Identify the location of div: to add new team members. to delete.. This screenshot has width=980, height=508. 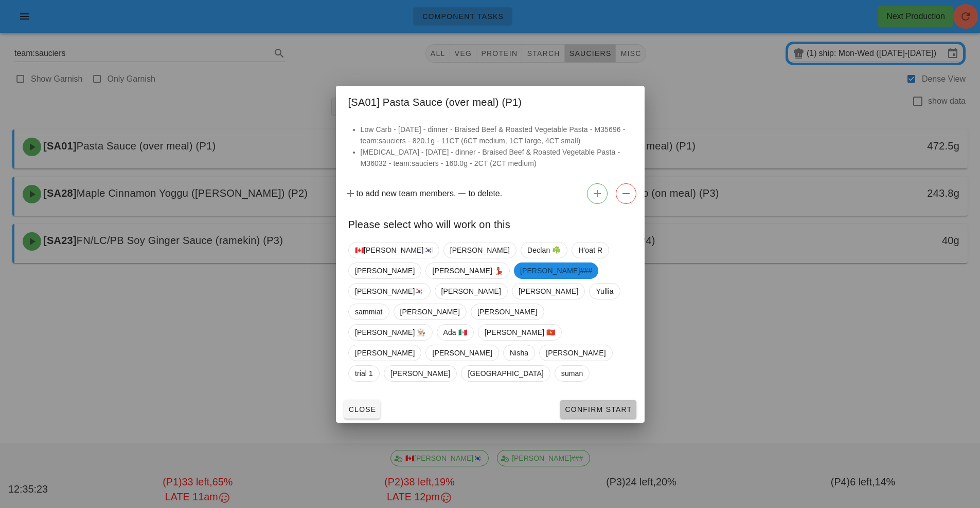
(490, 194).